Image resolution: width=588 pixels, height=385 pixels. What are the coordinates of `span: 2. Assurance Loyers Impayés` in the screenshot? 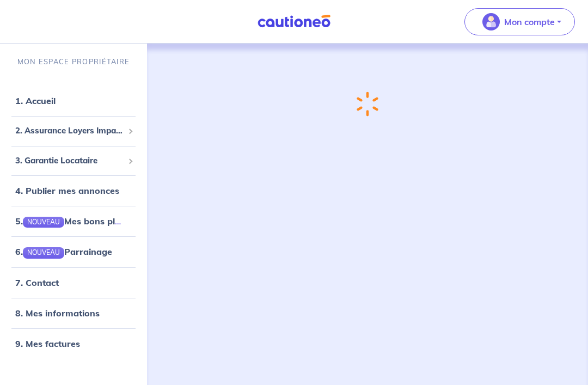 It's located at (69, 131).